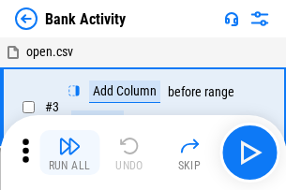 The height and width of the screenshot is (190, 286). I want to click on div: Add Column, so click(125, 92).